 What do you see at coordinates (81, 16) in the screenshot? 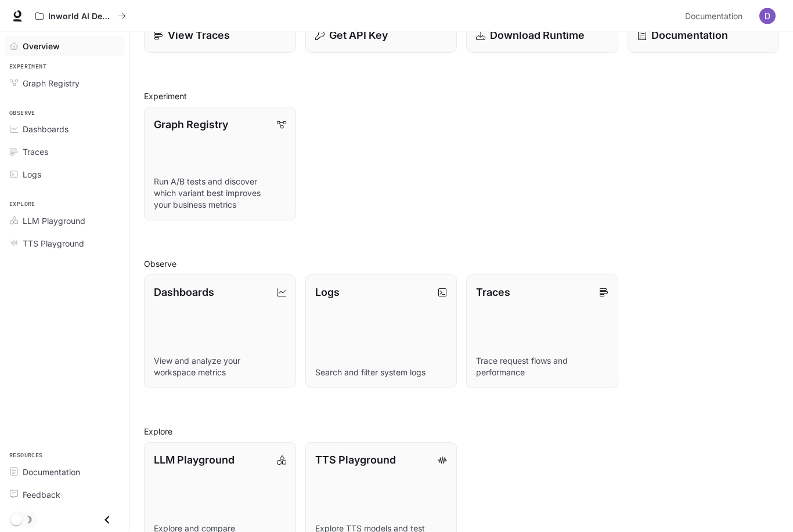
I see `button: All workspaces` at bounding box center [81, 16].